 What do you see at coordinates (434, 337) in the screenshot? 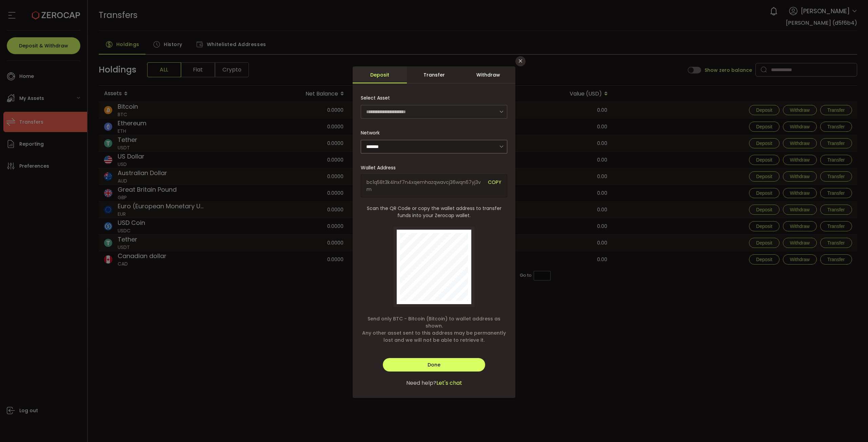
I see `span: Any other asset sent to this address may be permanently lost and we will not be able to retrieve it.` at bounding box center [434, 337].